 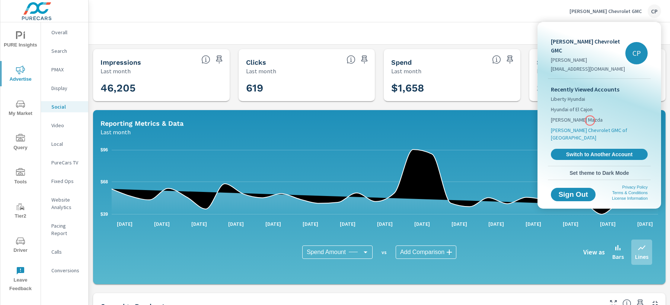 What do you see at coordinates (573, 195) in the screenshot?
I see `button: Sign Out` at bounding box center [573, 195].